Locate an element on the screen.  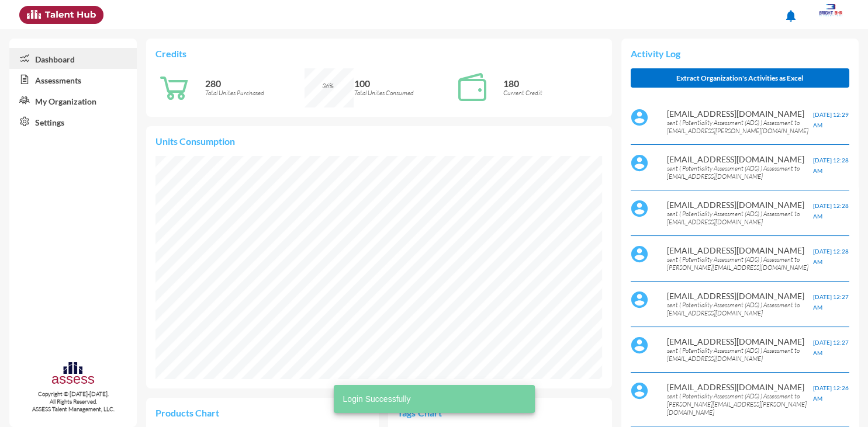
mat-icon: notifications is located at coordinates (791, 16).